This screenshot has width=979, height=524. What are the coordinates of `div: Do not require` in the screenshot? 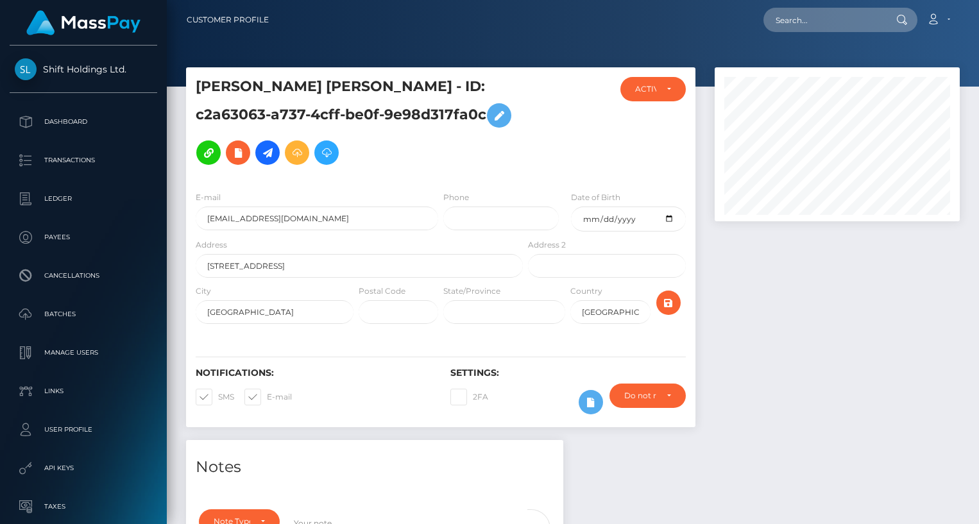 It's located at (640, 396).